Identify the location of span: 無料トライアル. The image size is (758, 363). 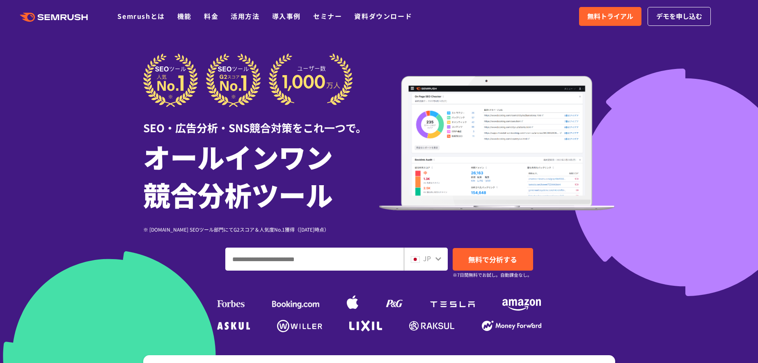
(610, 16).